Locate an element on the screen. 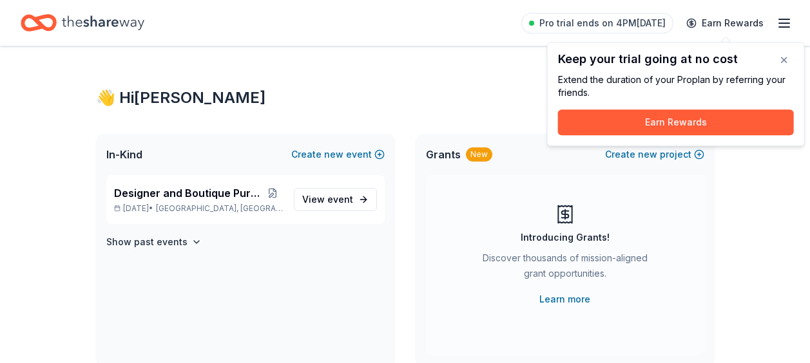  div: Discover thousands of mission-aligned grant opportunities. is located at coordinates (565, 269).